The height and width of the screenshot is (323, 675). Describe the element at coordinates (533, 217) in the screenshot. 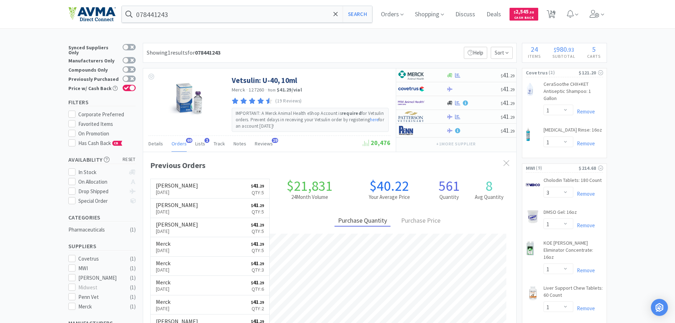

I see `img: 9637b8d9f872495fbe8bef2e0c7f06f2_7925.png` at that location.